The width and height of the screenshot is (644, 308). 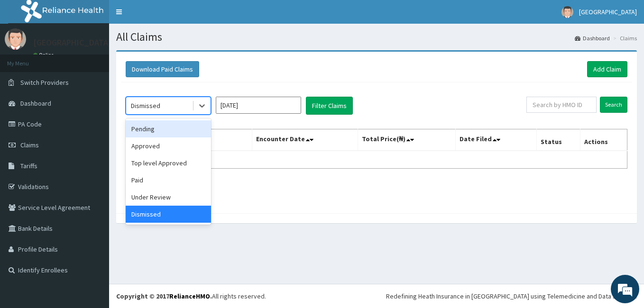 What do you see at coordinates (169, 129) in the screenshot?
I see `div: Pending` at bounding box center [169, 129].